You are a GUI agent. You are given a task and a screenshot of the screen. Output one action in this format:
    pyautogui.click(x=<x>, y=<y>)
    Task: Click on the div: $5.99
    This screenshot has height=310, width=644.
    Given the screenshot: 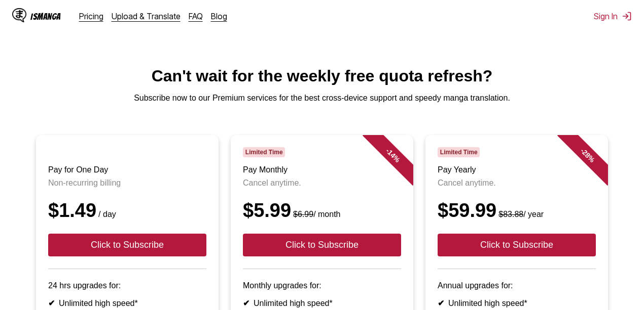 What is the action you would take?
    pyautogui.click(x=322, y=211)
    